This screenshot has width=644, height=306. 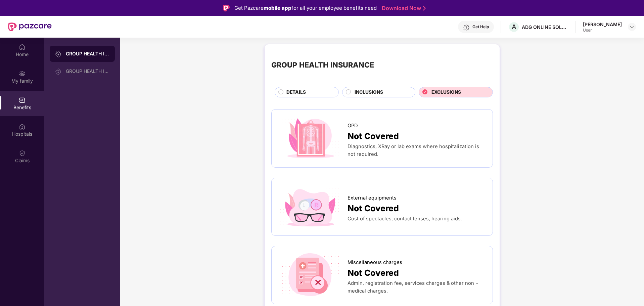 What do you see at coordinates (372, 198) in the screenshot?
I see `span: External equipments` at bounding box center [372, 198].